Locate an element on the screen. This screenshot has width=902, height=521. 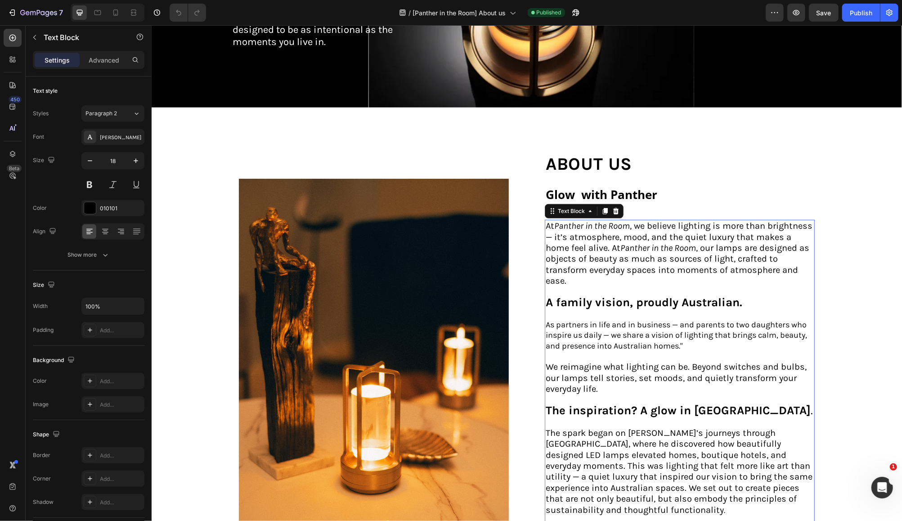
input: Auto is located at coordinates (113, 306).